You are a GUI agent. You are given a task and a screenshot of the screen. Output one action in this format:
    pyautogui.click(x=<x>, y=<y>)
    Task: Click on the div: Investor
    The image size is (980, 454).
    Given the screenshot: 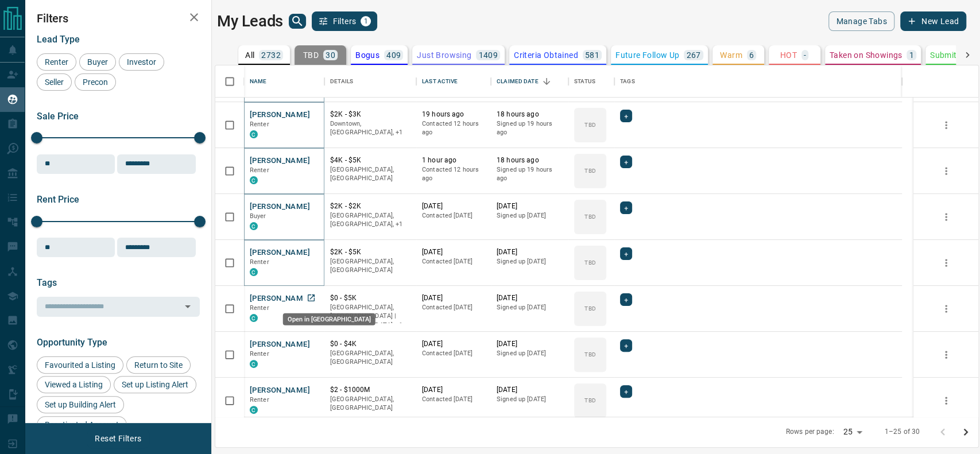 What is the action you would take?
    pyautogui.click(x=141, y=62)
    